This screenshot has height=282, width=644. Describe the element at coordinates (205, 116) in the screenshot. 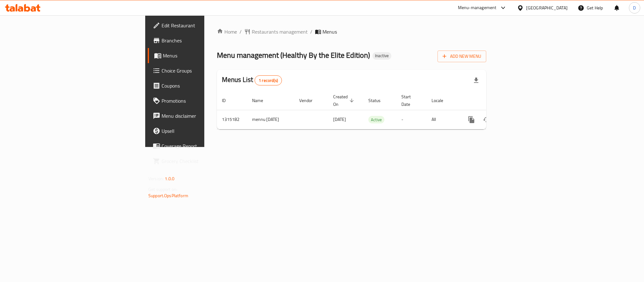

I see `span: Menu disclaimer` at that location.